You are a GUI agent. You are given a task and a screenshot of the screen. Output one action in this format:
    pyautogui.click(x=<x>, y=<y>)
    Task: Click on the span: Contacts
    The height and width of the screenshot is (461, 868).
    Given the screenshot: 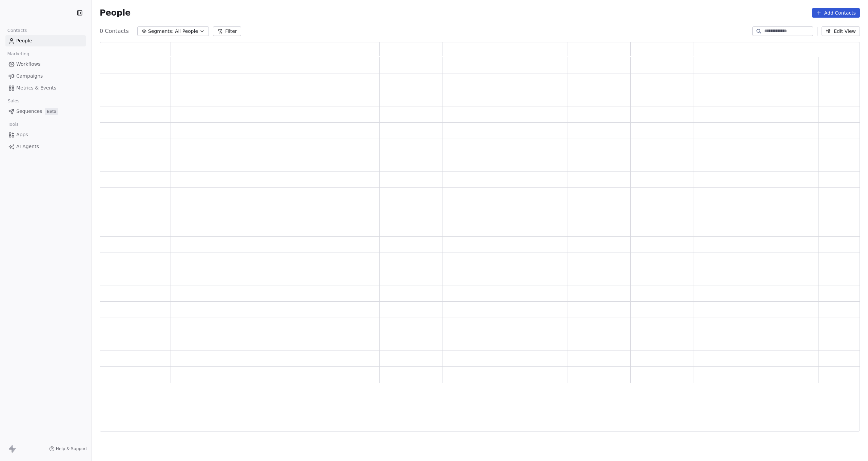 What is the action you would take?
    pyautogui.click(x=17, y=31)
    